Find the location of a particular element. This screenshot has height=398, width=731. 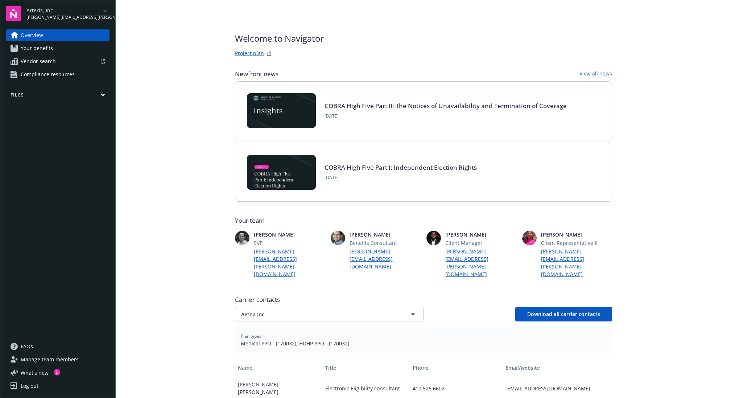

a: View all news is located at coordinates (596, 74).